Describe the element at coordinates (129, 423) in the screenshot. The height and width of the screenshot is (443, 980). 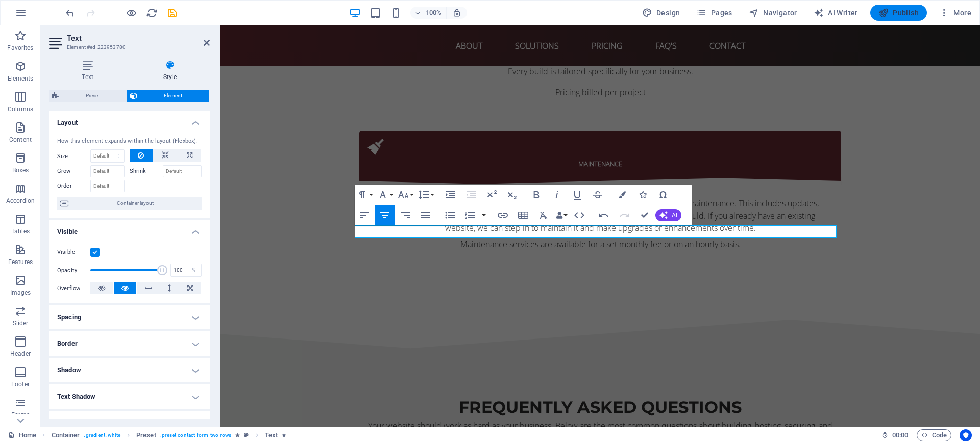
I see `h4: Positioning` at that location.